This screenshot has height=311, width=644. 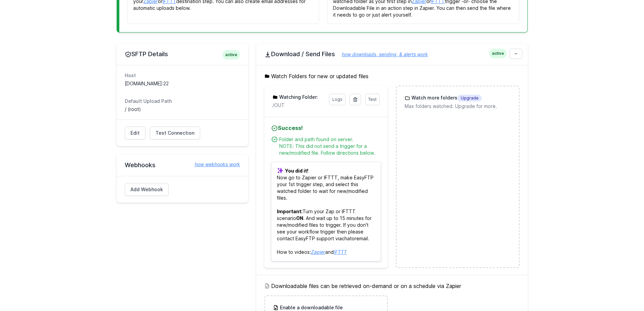 What do you see at coordinates (311, 307) in the screenshot?
I see `h3: Enable a downloadable file` at bounding box center [311, 307].